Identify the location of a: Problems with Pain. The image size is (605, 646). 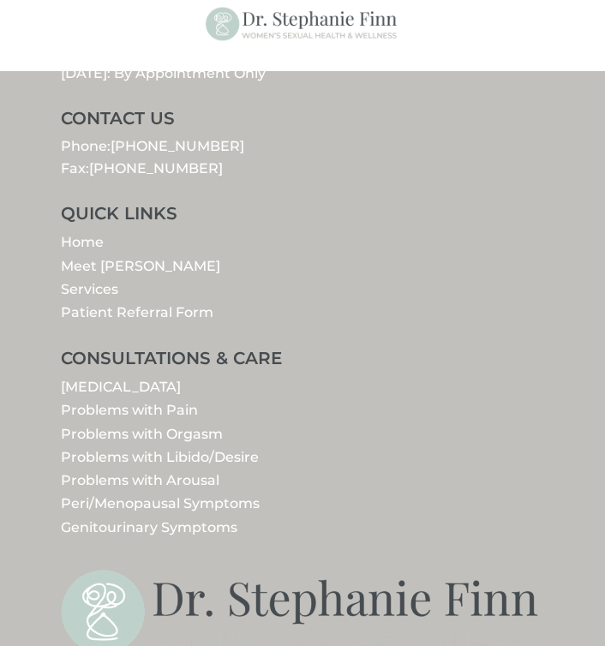
(129, 409).